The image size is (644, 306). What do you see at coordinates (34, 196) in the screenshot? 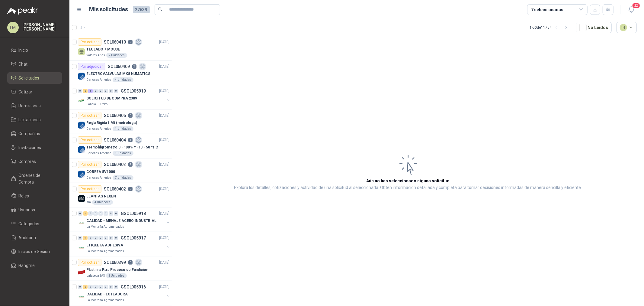
I see `a: Roles` at bounding box center [34, 196].